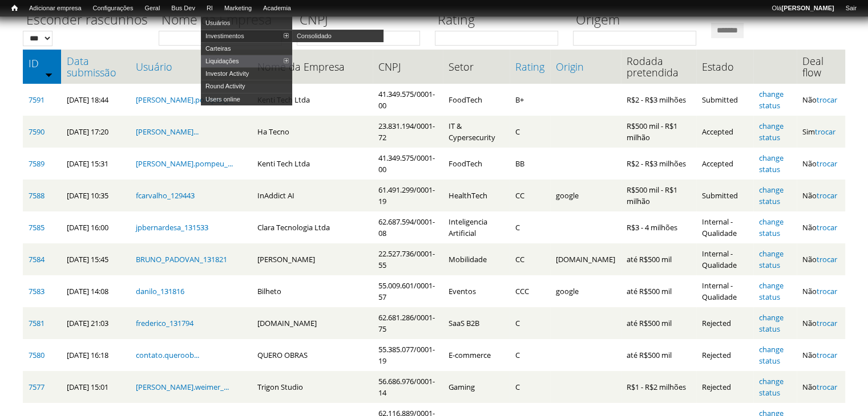  I want to click on label: Nome da Empresa, so click(224, 21).